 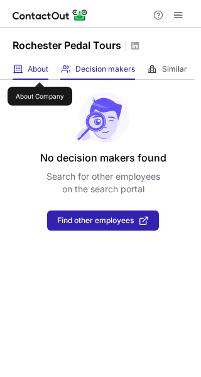 I want to click on img: No leads found, so click(x=103, y=118).